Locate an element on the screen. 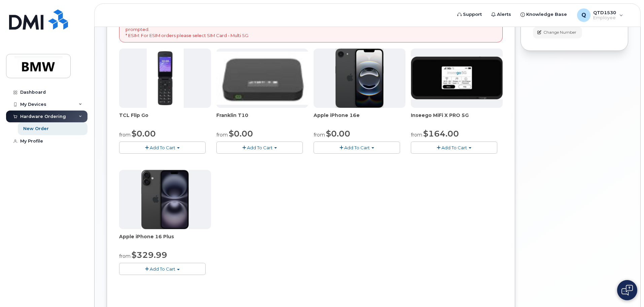 The image size is (644, 307). img: TCL_FLIP_MODE.jpg is located at coordinates (165, 78).